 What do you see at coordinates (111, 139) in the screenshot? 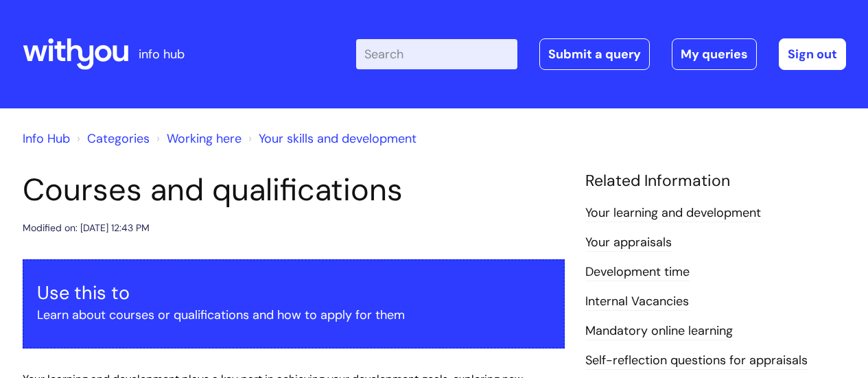
I see `li: Solution home` at bounding box center [111, 139].